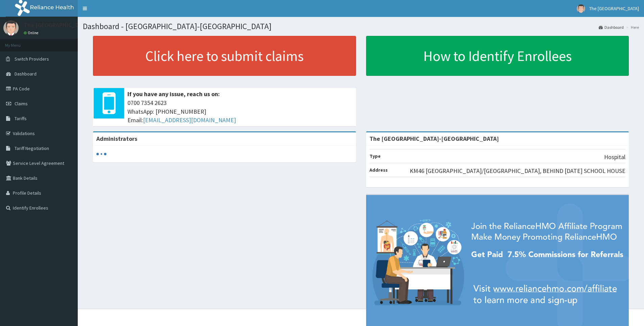 The image size is (644, 326). I want to click on a: Click here to submit claims, so click(224, 56).